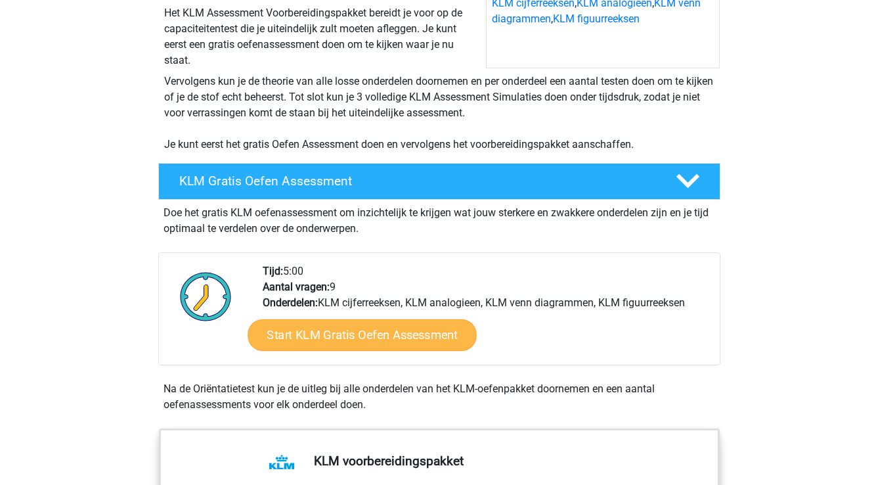 The width and height of the screenshot is (878, 485). Describe the element at coordinates (439, 397) in the screenshot. I see `div: Na de Oriëntatietest kun je de uitleg bij alle onderdelen van het KLM-oefenpakket doornemen en ee...` at that location.